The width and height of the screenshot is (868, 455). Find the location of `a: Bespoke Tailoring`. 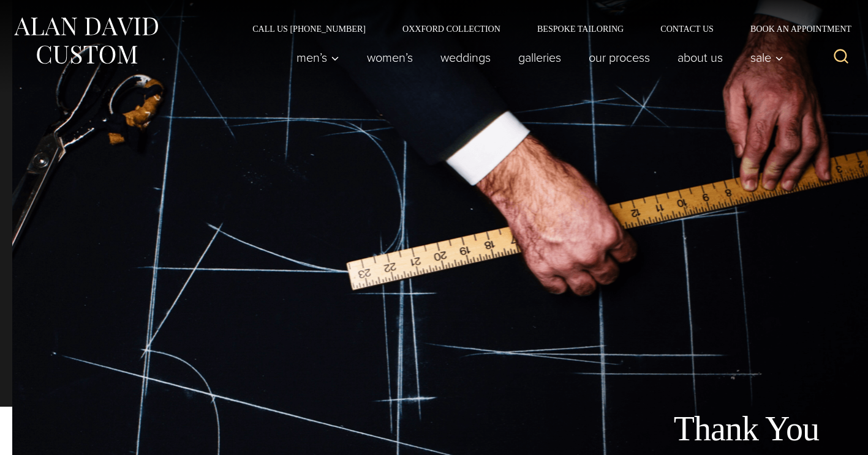

a: Bespoke Tailoring is located at coordinates (580, 29).